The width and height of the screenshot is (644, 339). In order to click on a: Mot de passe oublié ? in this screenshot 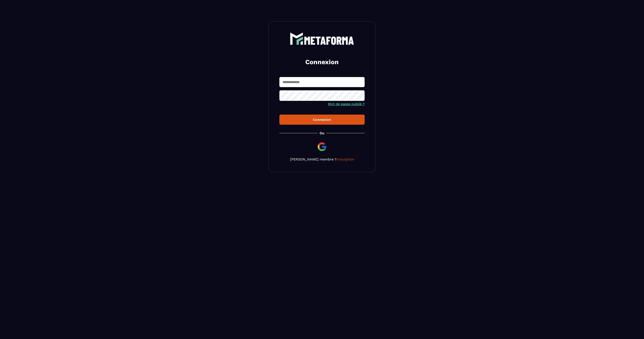, I will do `click(347, 104)`.